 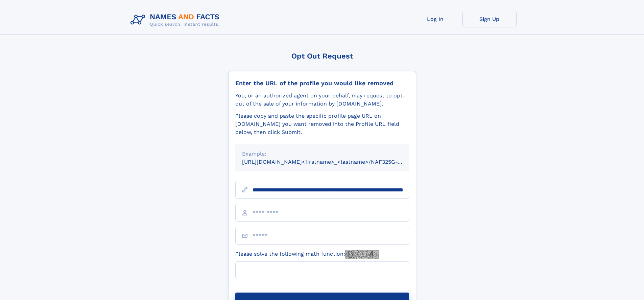 I want to click on img: Logo Names and Facts, so click(x=177, y=20).